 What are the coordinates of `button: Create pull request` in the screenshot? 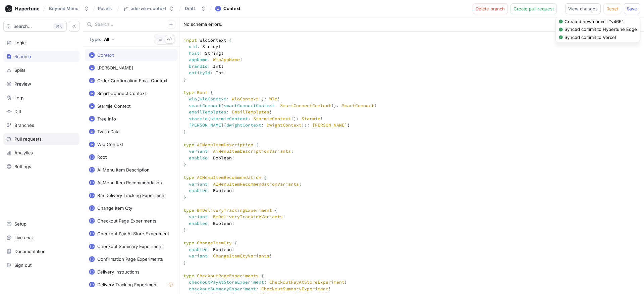 It's located at (533, 9).